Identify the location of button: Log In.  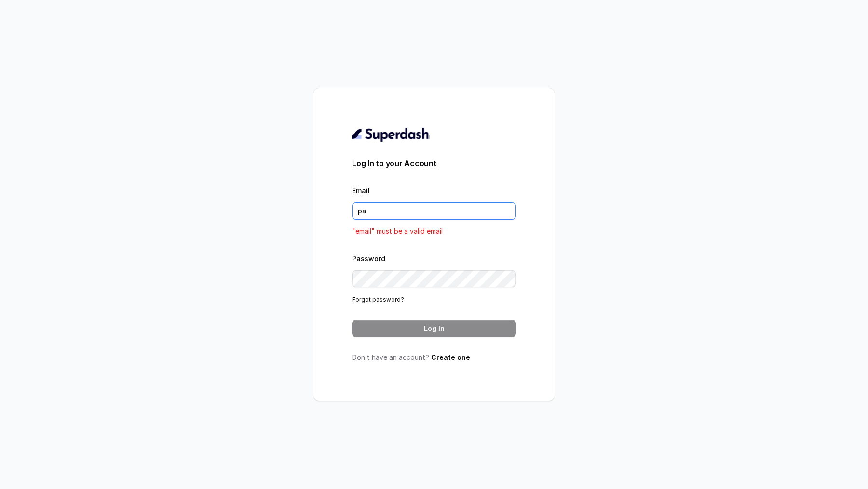
(434, 329).